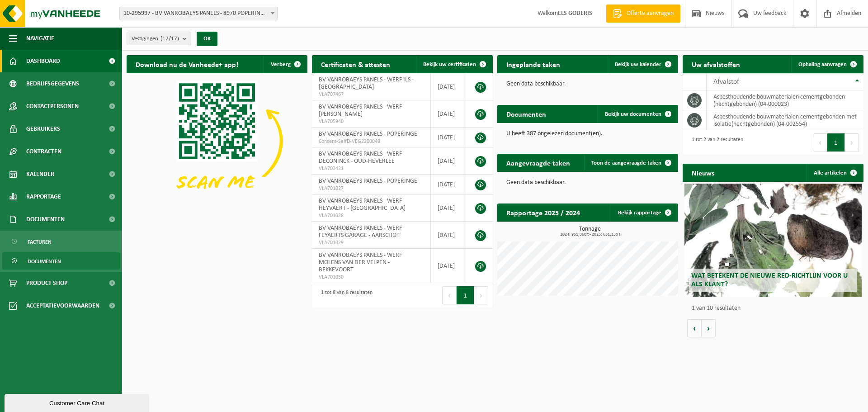  What do you see at coordinates (72, 11) in the screenshot?
I see `div: Customer Care Chat` at bounding box center [72, 11].